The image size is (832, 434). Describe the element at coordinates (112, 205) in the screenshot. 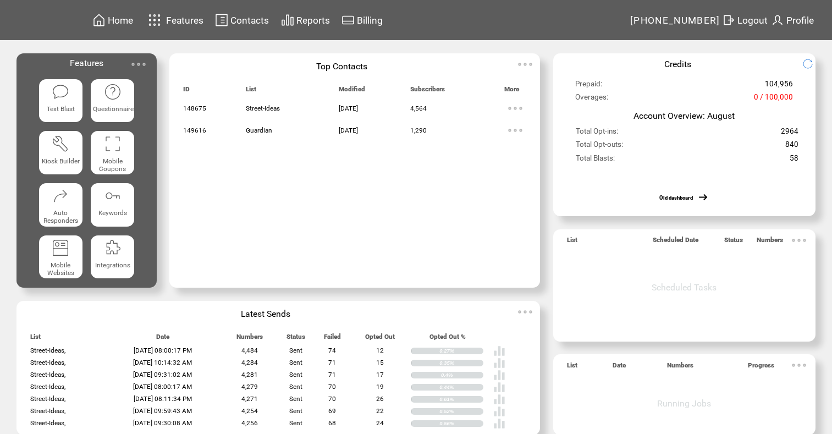

I see `a: Keywords` at that location.